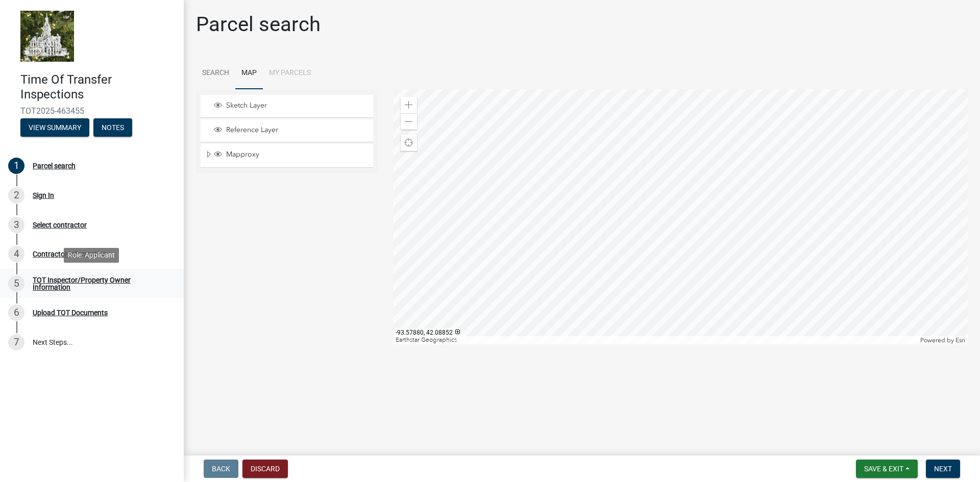 The image size is (980, 482). I want to click on div: Role: Applicant, so click(91, 255).